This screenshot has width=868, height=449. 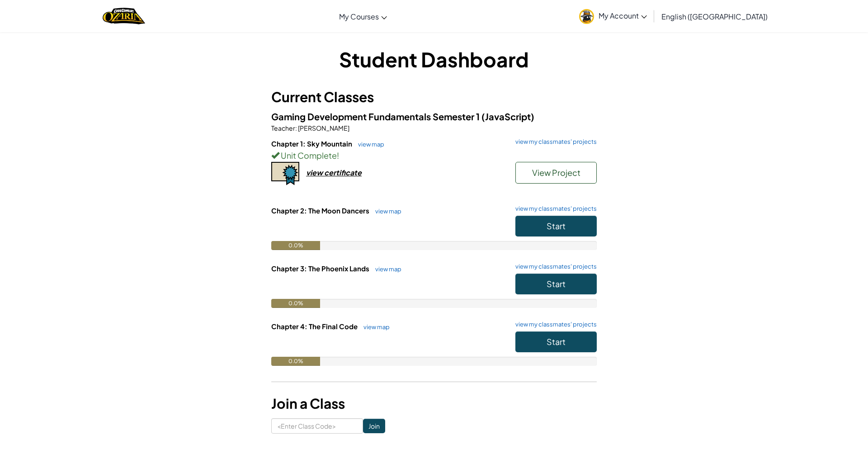 What do you see at coordinates (308, 155) in the screenshot?
I see `span: Unit Complete` at bounding box center [308, 155].